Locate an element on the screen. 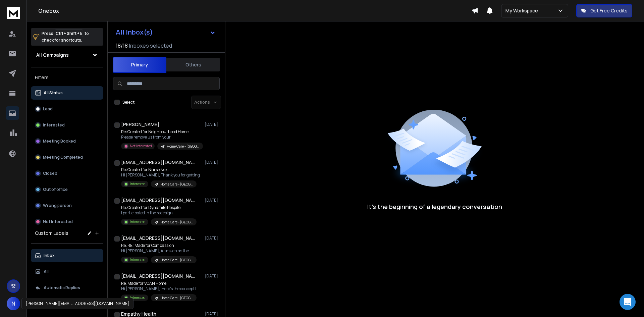 Image resolution: width=644 pixels, height=317 pixels. button: Lead is located at coordinates (67, 109).